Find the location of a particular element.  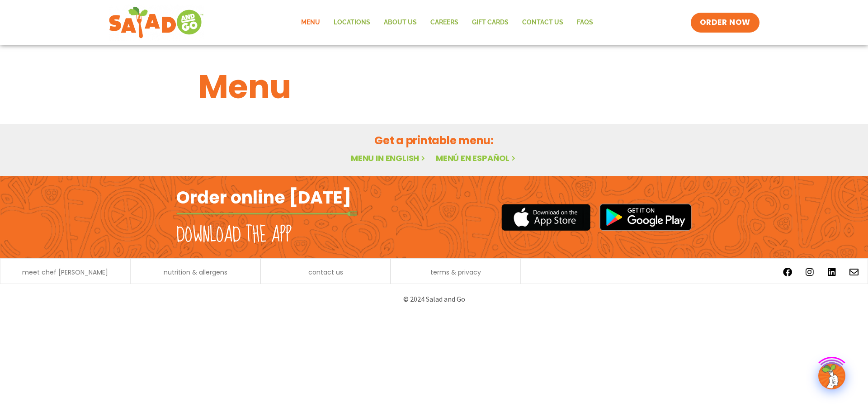

a: FAQs is located at coordinates (585, 23).